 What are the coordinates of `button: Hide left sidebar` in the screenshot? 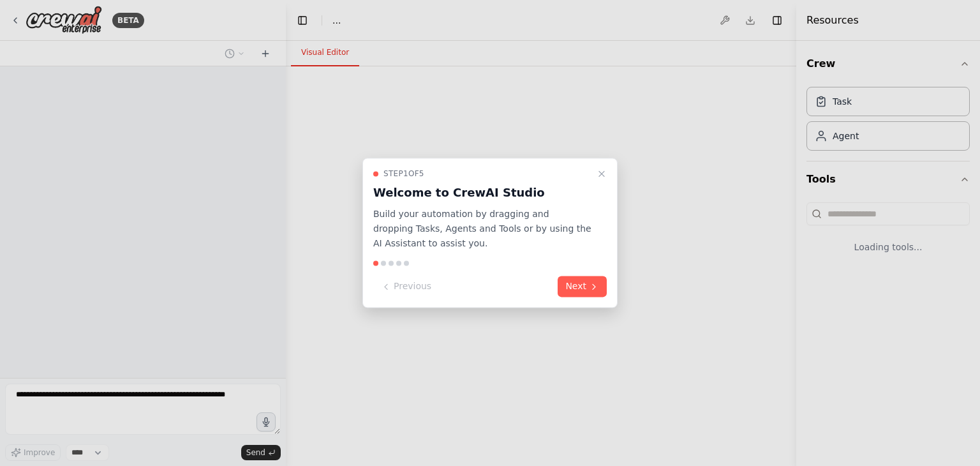 It's located at (302, 20).